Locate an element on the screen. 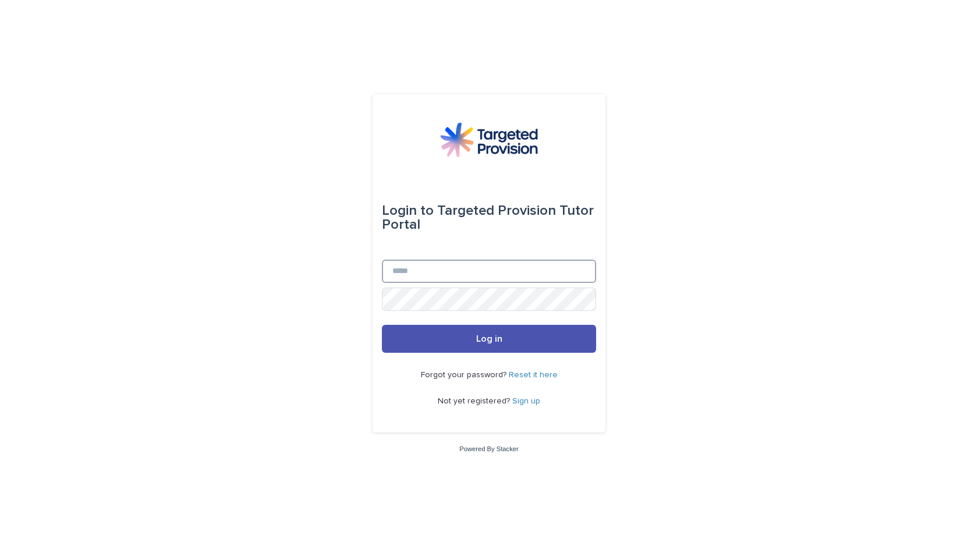 The width and height of the screenshot is (978, 560). img: M5nRWzHhSzIhMunXDL62 is located at coordinates (489, 139).